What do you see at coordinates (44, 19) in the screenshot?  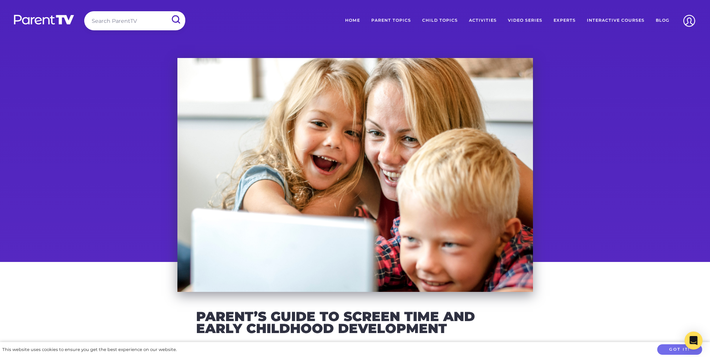 I see `img: parenttv-logo-white.4c85aaf.svg` at bounding box center [44, 19].